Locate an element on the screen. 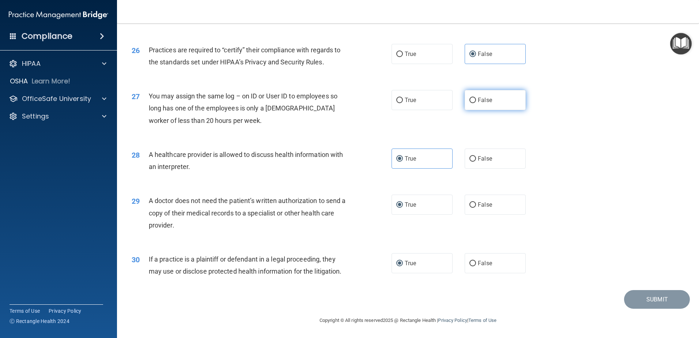 The height and width of the screenshot is (338, 699). span: If a practice is a plaintiff or defendant in a legal proceeding, they may use or disclose protect... is located at coordinates (245, 265).